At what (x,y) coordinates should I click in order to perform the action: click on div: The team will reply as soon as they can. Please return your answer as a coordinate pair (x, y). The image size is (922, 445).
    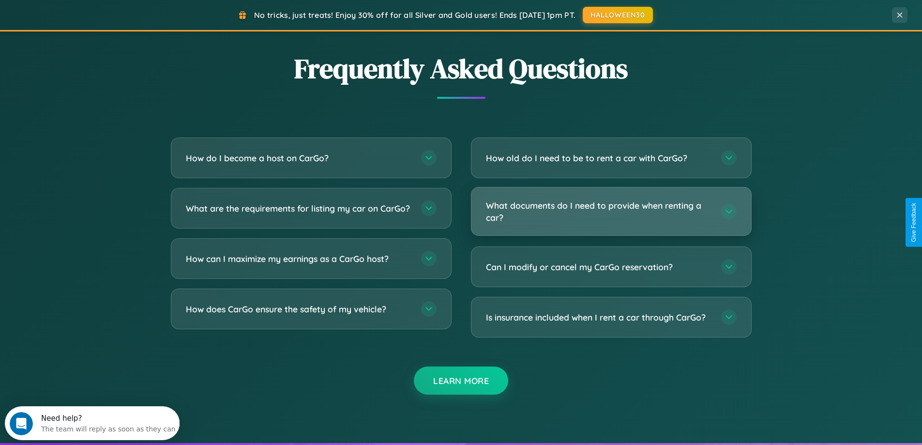
    Looking at the image, I should click on (104, 21).